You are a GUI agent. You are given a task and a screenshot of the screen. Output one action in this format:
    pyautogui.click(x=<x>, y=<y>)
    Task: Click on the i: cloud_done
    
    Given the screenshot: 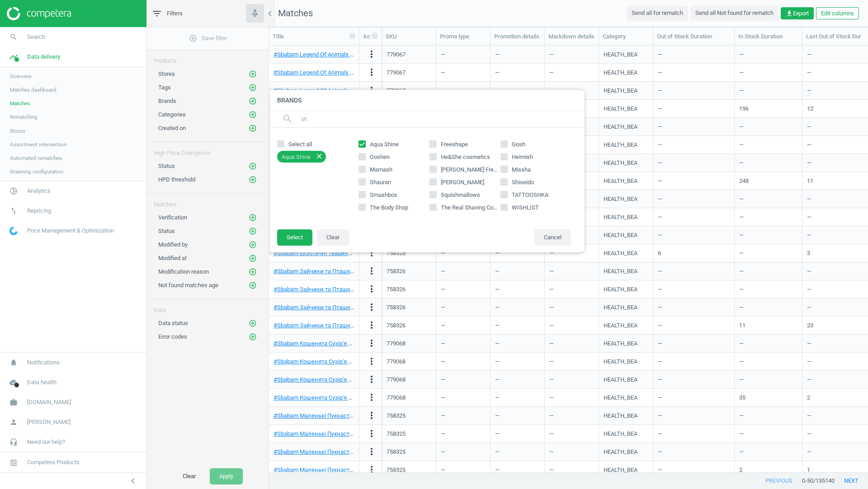 What is the action you would take?
    pyautogui.click(x=13, y=382)
    